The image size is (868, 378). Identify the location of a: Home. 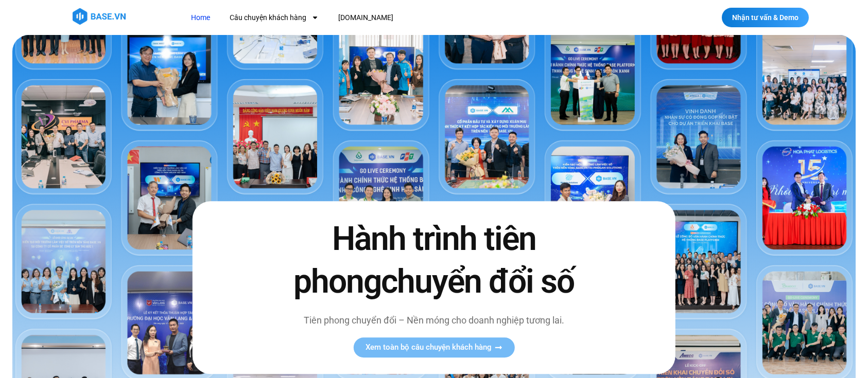
(200, 17).